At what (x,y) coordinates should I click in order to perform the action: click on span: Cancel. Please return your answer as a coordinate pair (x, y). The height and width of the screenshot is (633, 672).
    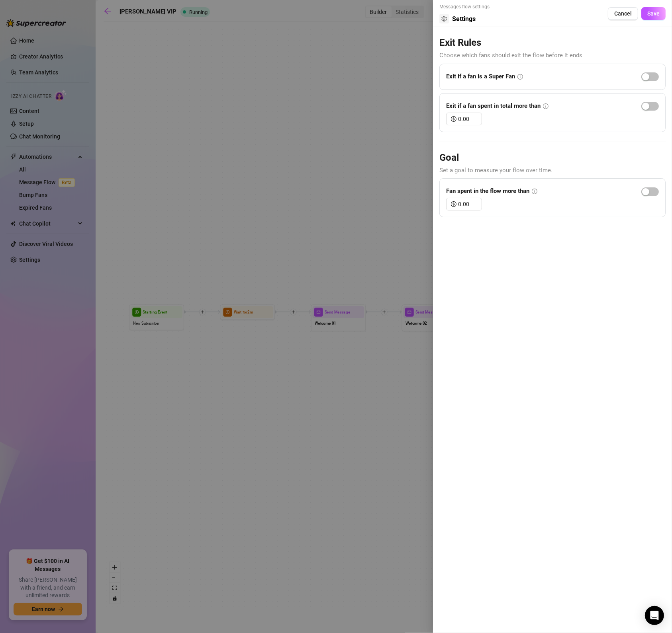
    Looking at the image, I should click on (623, 14).